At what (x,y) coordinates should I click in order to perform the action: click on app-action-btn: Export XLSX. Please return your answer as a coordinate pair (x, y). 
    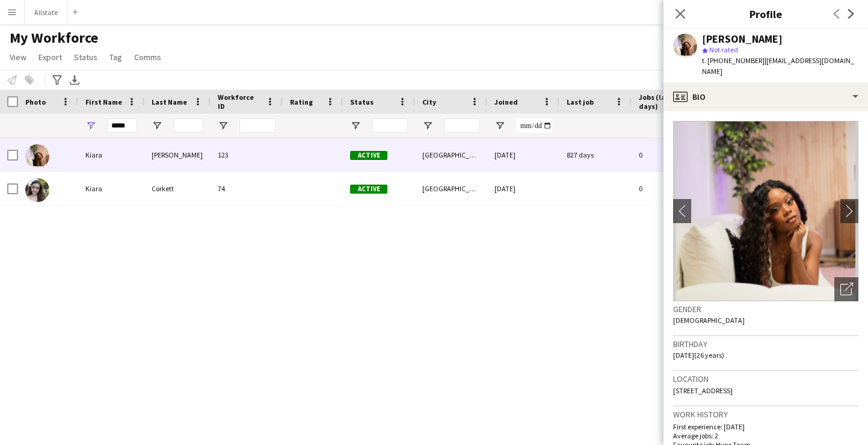
    Looking at the image, I should click on (75, 80).